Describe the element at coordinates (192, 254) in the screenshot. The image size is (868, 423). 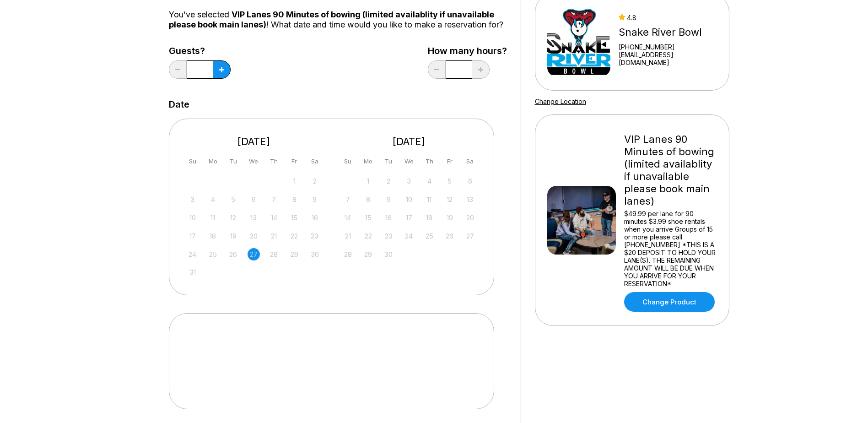
I see `div: Not available Sunday, August 24th, 2025` at that location.